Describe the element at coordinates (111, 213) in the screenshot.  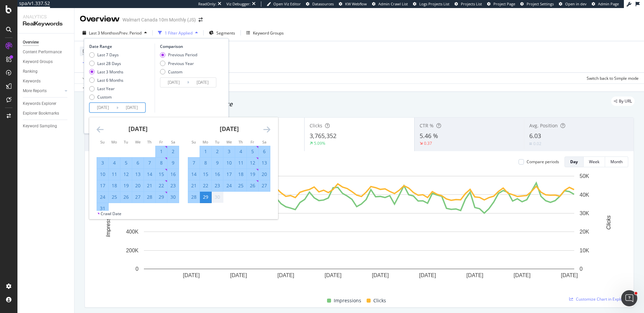
I see `div: Crawl Date` at that location.